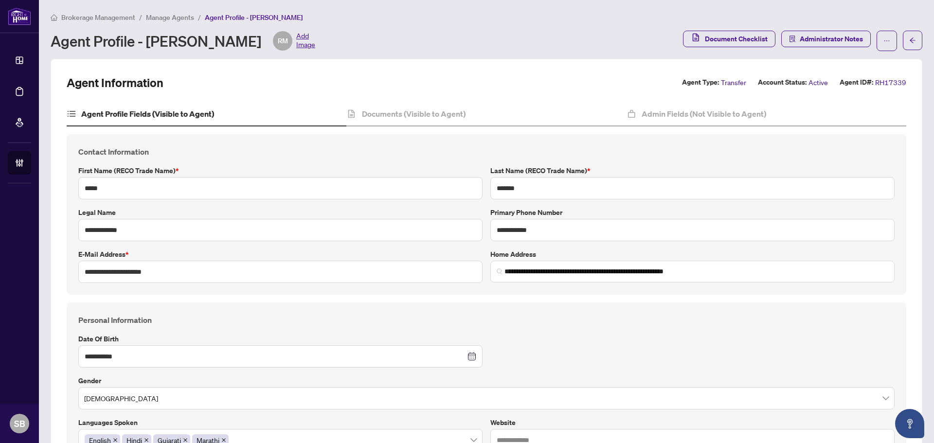 The height and width of the screenshot is (443, 934). I want to click on h4: Agent Profile Fields (Visible to Agent), so click(147, 114).